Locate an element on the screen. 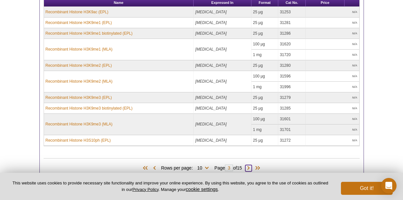 Image resolution: width=403 pixels, height=200 pixels. a: Recombinant Histone H3K9me1 (MLA) is located at coordinates (79, 49).